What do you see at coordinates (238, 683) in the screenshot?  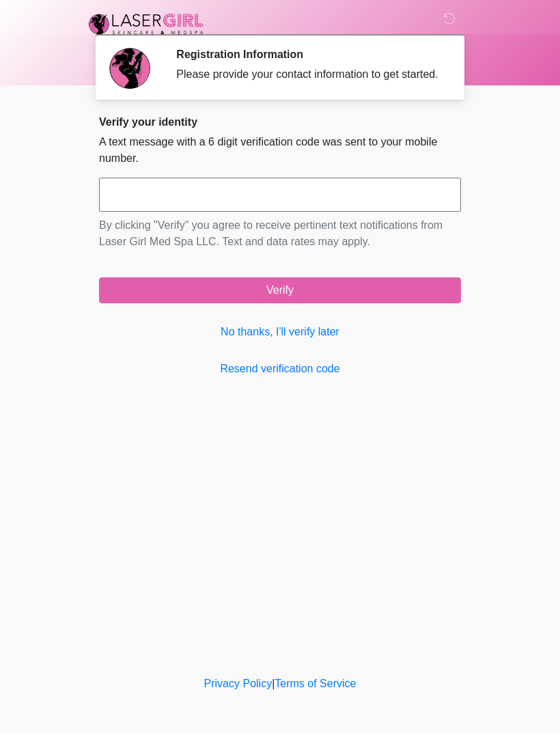 I see `a: Privacy Policy` at bounding box center [238, 683].